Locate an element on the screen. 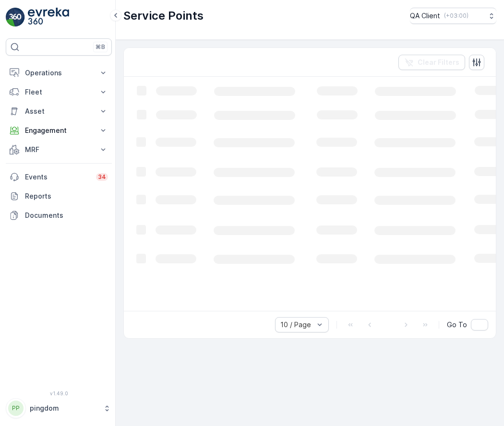 The height and width of the screenshot is (426, 504). p: Asset is located at coordinates (58, 111).